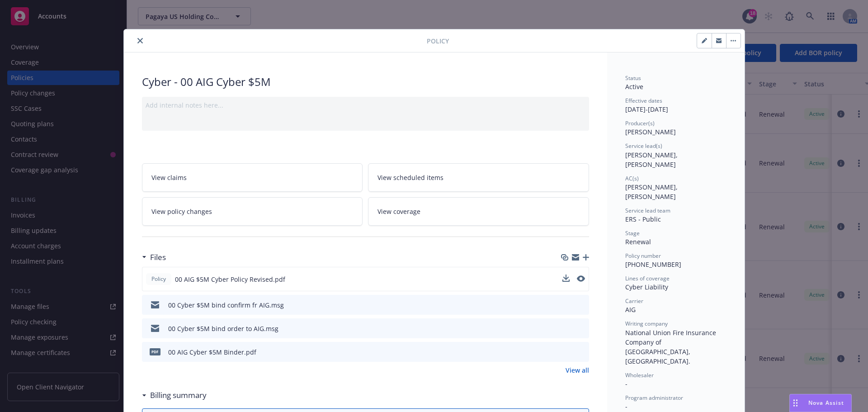  What do you see at coordinates (478, 177) in the screenshot?
I see `a: View scheduled items` at bounding box center [478, 177].